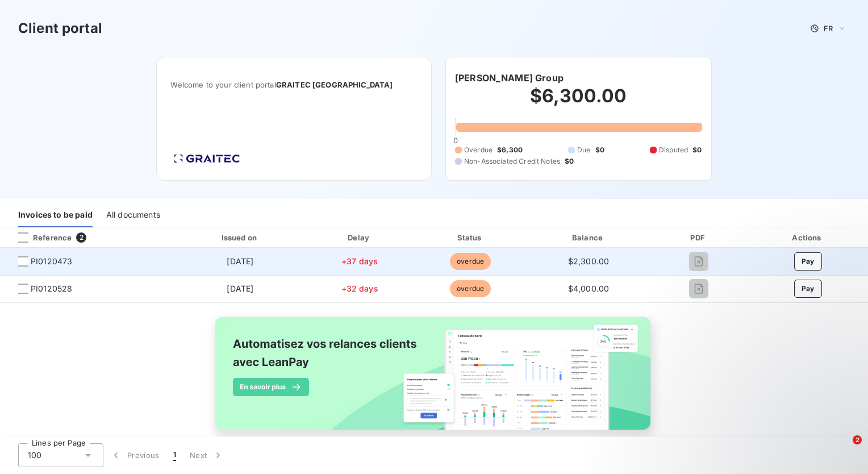  I want to click on h2: $6,300.00, so click(578, 101).